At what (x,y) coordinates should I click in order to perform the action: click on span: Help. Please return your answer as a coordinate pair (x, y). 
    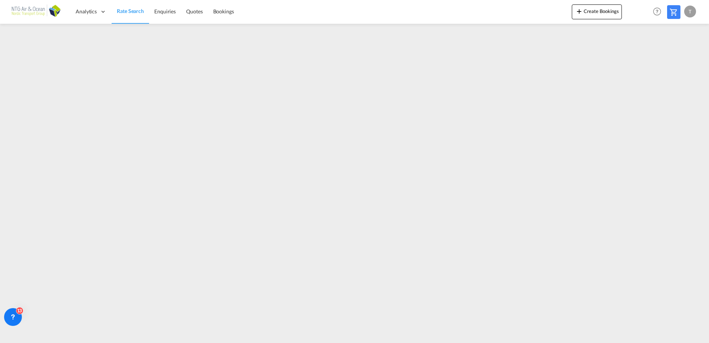
    Looking at the image, I should click on (657, 12).